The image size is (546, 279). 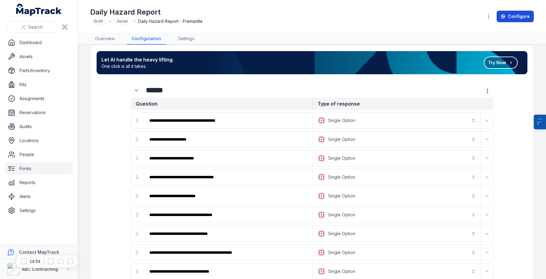 What do you see at coordinates (500, 63) in the screenshot?
I see `button: Try Now` at bounding box center [500, 63].